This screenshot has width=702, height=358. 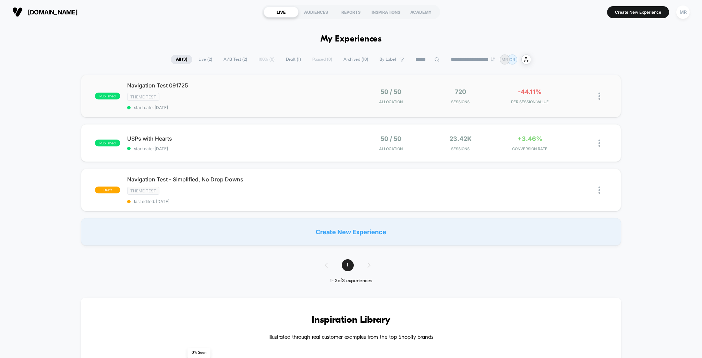 I want to click on span: Navigation Test 091725, so click(x=239, y=85).